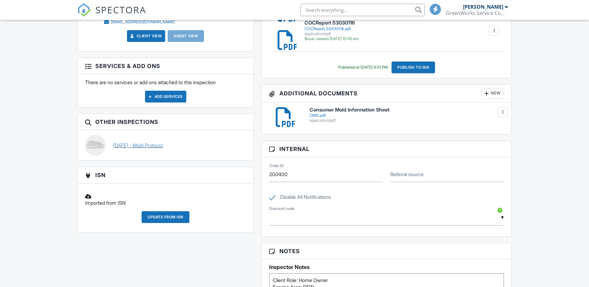  I want to click on div: CMIS.pdf, so click(407, 115).